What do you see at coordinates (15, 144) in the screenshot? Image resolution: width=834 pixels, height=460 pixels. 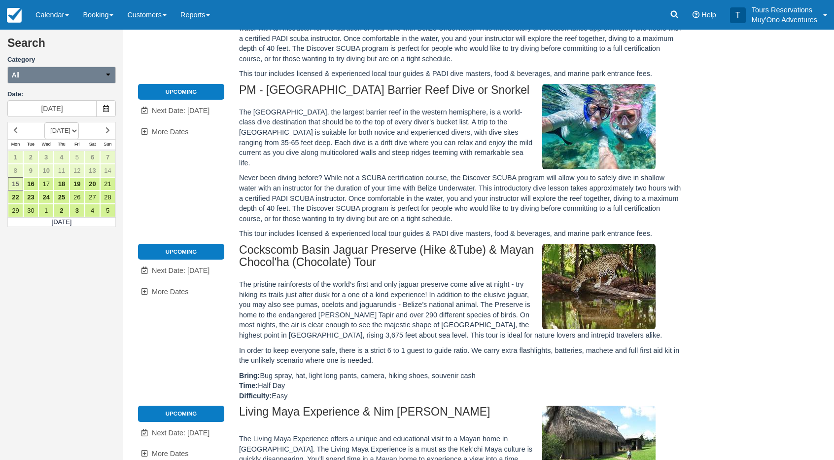 I see `th: Mon` at bounding box center [15, 144].